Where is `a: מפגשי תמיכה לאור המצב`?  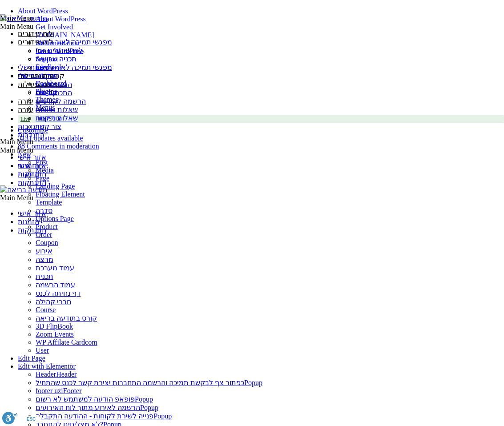
a: מפגשי תמיכה לאור המצב is located at coordinates (74, 42).